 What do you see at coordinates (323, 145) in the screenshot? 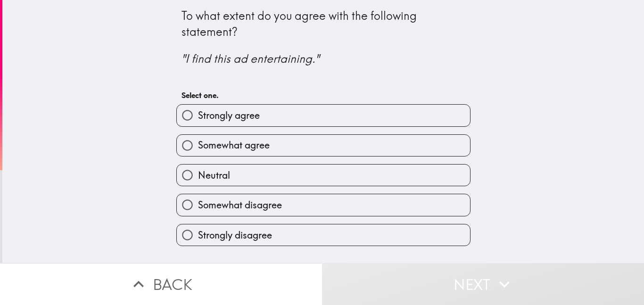
I see `button: Somewhat agree` at bounding box center [323, 145].